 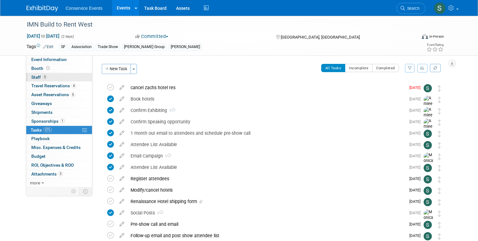 What do you see at coordinates (59, 59) in the screenshot?
I see `a: Event Information` at bounding box center [59, 59].